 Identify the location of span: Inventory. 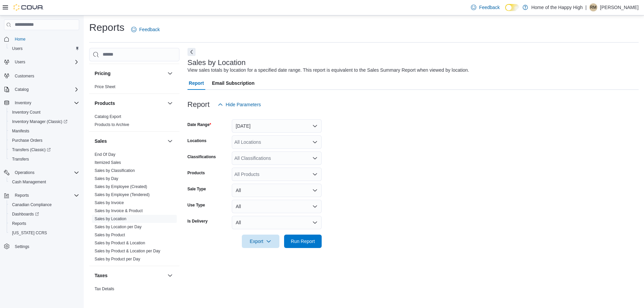
(46, 103).